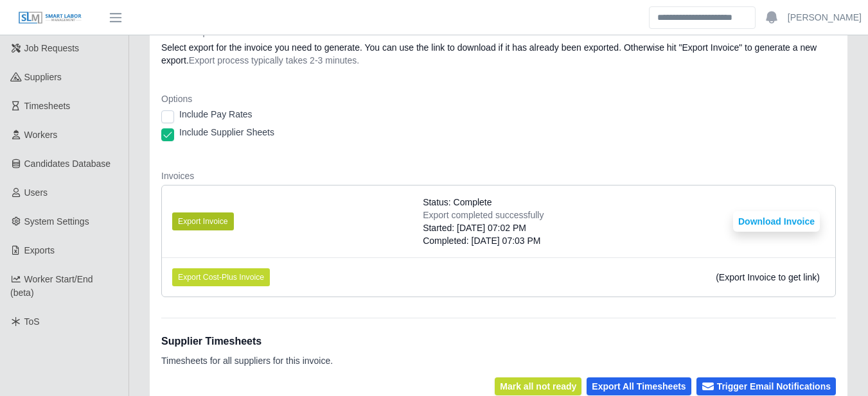 The image size is (868, 396). Describe the element at coordinates (57, 222) in the screenshot. I see `span: System Settings` at that location.